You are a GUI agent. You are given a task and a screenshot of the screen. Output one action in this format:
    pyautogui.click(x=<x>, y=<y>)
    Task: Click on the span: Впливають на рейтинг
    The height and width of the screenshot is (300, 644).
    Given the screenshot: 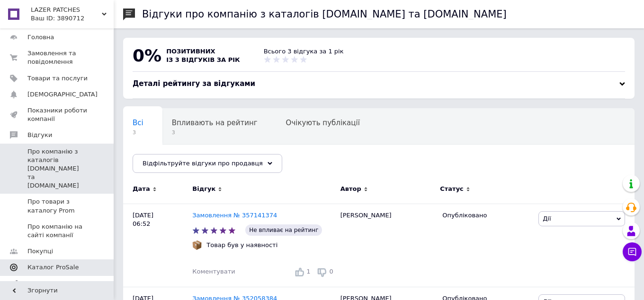 What is the action you would take?
    pyautogui.click(x=214, y=123)
    